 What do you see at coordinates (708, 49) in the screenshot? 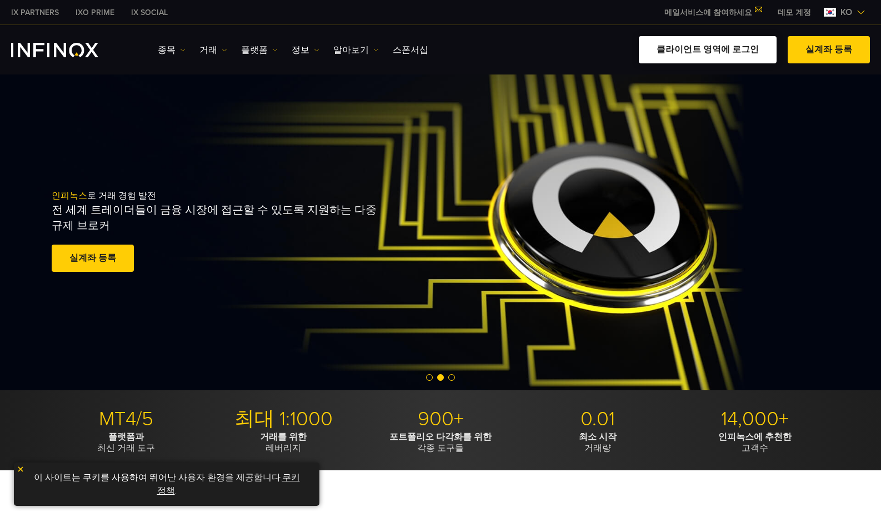
I see `a: 클라이언트 영역에 로그인` at bounding box center [708, 49].